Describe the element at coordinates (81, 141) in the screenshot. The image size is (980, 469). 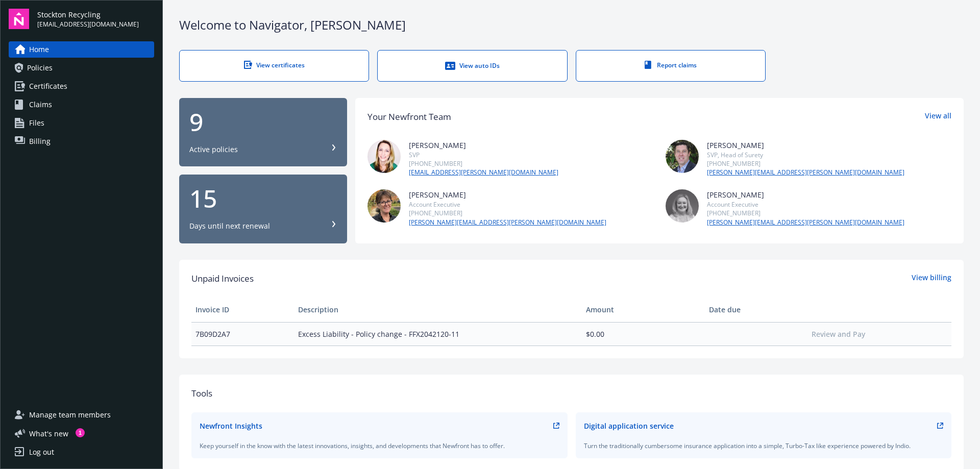
I see `a: Billing` at that location.